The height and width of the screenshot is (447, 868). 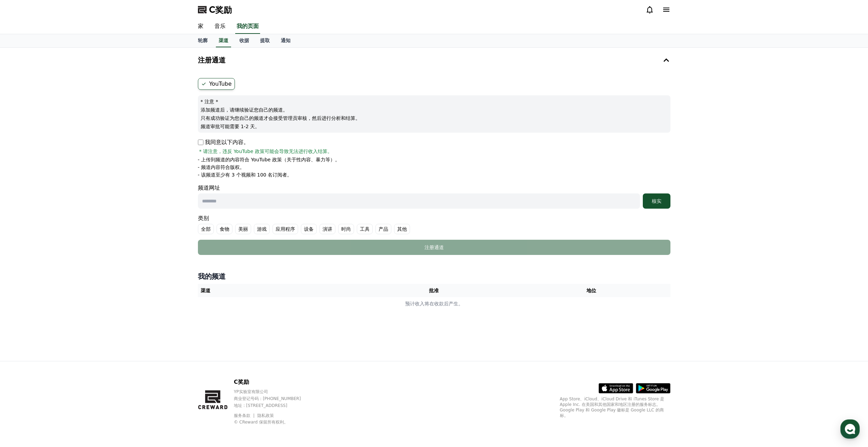 What do you see at coordinates (266, 151) in the screenshot?
I see `font: * 请注意，违反 YouTube 政策可能会导致无法进行收入结算。` at bounding box center [266, 151].